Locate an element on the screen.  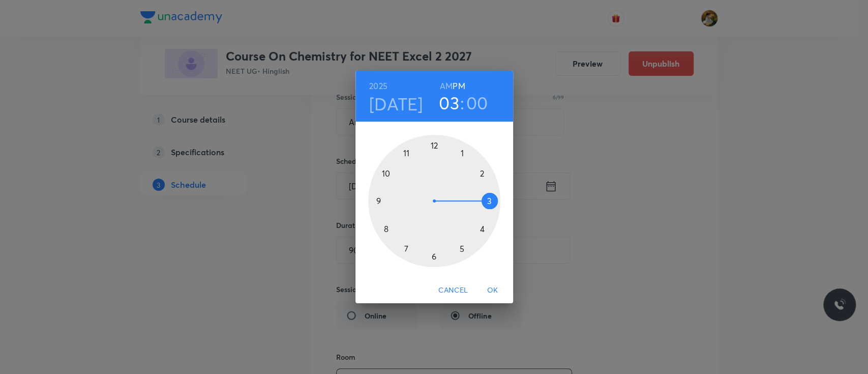
button: Cancel is located at coordinates (453, 290).